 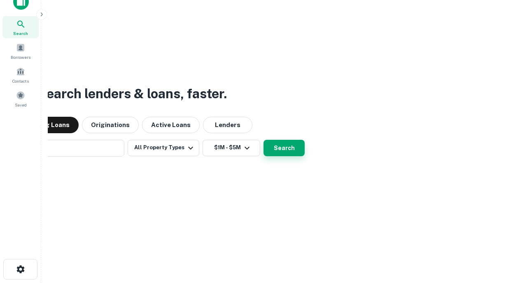 What do you see at coordinates (21, 27) in the screenshot?
I see `div: Search` at bounding box center [21, 27].